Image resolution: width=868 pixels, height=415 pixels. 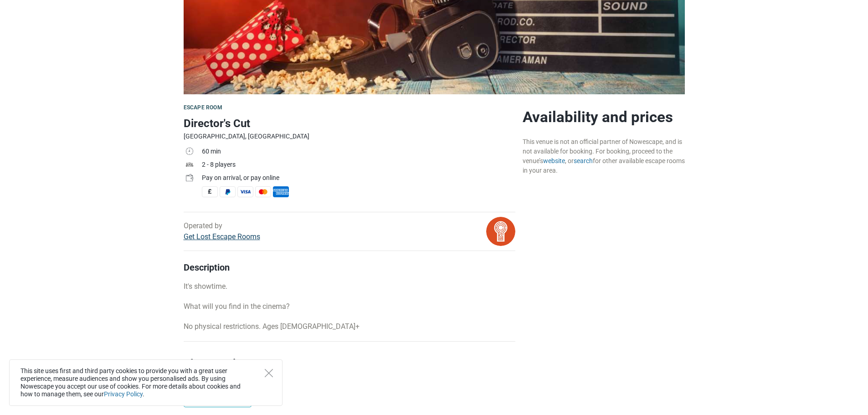 What do you see at coordinates (358, 178) in the screenshot?
I see `div: Pay on arrival, or pay online` at bounding box center [358, 178].